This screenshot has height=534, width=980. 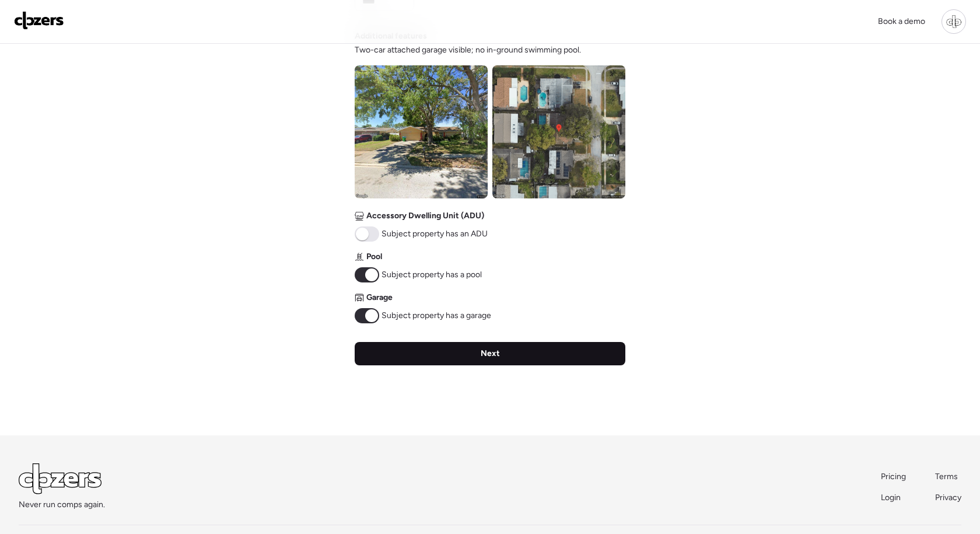 What do you see at coordinates (60, 478) in the screenshot?
I see `img: Logo Light` at bounding box center [60, 478].